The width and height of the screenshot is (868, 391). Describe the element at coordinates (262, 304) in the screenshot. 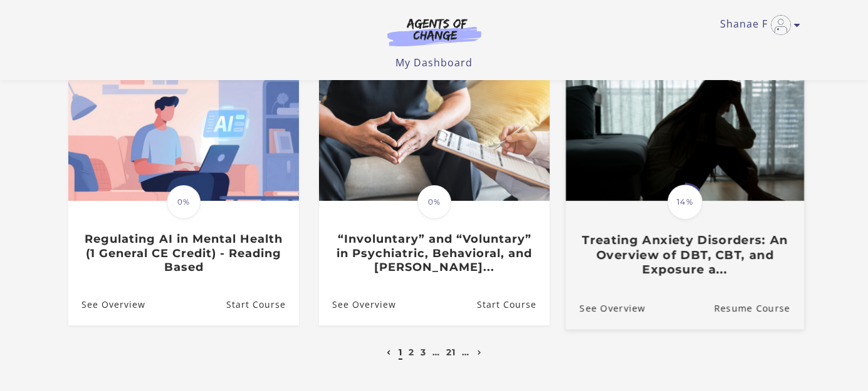

I see `a: Regulating AI in Mental Health (1 General CE Credit) - Reading Based: Resume Course` at that location.